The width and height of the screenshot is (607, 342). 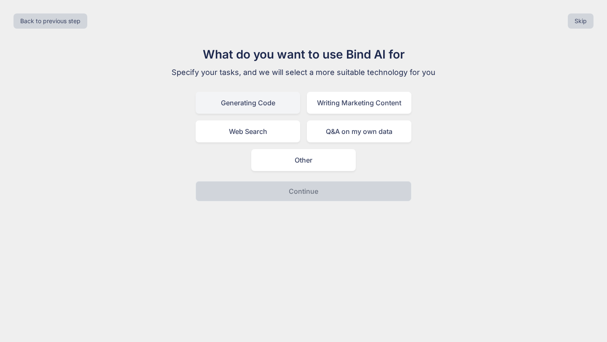 What do you see at coordinates (303, 72) in the screenshot?
I see `p: Specify your tasks, and we will select a more suitable technology for you` at bounding box center [303, 72].